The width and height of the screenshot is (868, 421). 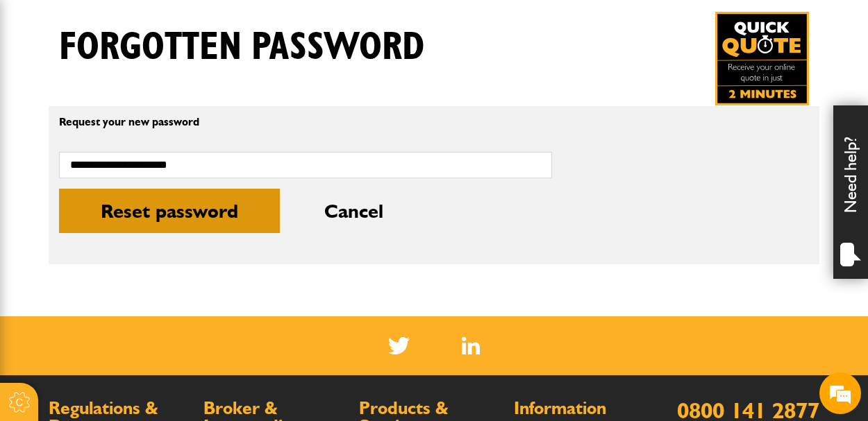 I want to click on h1: Forgotten password, so click(x=242, y=47).